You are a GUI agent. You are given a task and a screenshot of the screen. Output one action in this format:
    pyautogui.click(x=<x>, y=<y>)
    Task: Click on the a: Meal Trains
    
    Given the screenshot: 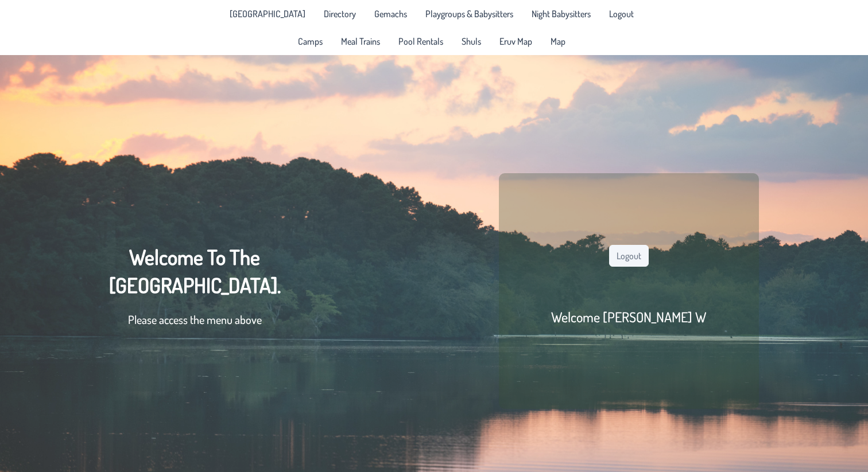 What is the action you would take?
    pyautogui.click(x=360, y=42)
    